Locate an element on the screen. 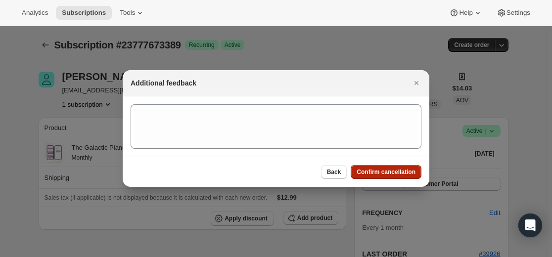  h2: Additional feedback is located at coordinates (163, 83).